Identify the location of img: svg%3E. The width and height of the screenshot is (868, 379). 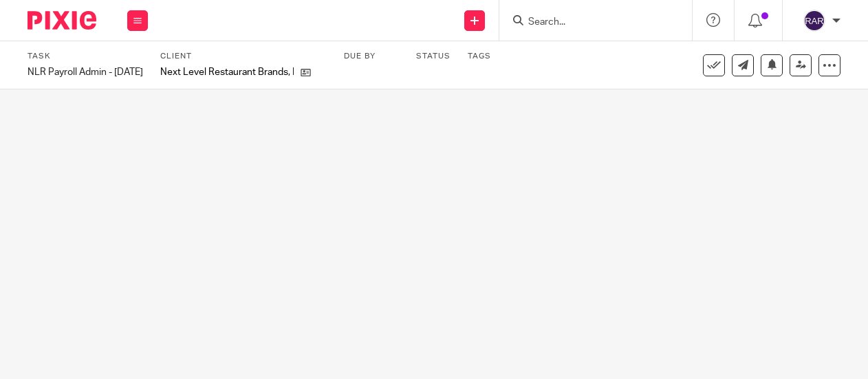
(815, 21).